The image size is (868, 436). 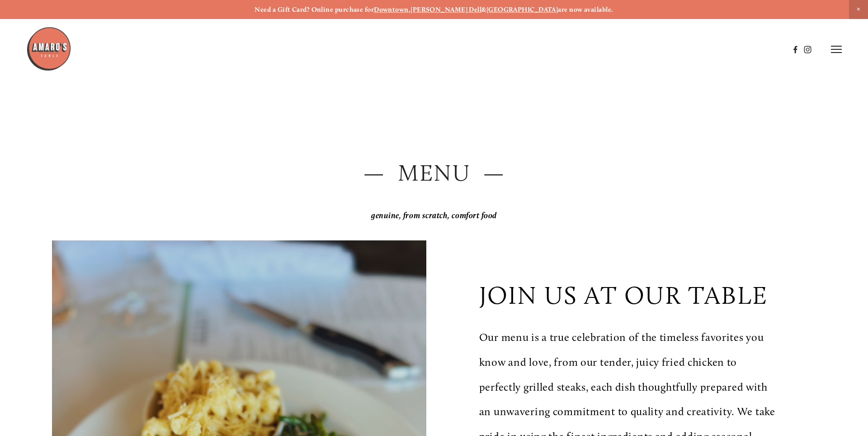 I want to click on strong: are now available., so click(x=585, y=10).